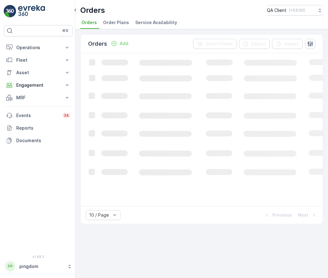  I want to click on p: Previous, so click(282, 215).